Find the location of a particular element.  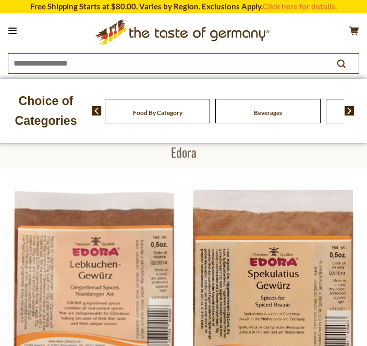

a: Food By Category is located at coordinates (157, 112).